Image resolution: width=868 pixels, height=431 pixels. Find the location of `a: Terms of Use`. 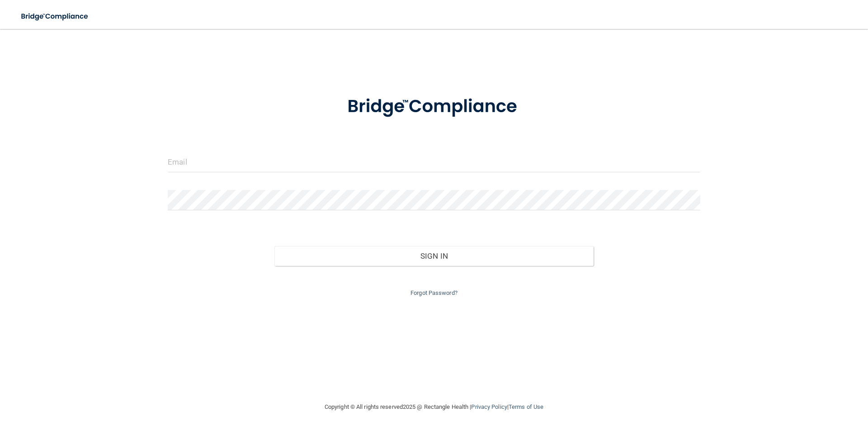

a: Terms of Use is located at coordinates (526, 406).